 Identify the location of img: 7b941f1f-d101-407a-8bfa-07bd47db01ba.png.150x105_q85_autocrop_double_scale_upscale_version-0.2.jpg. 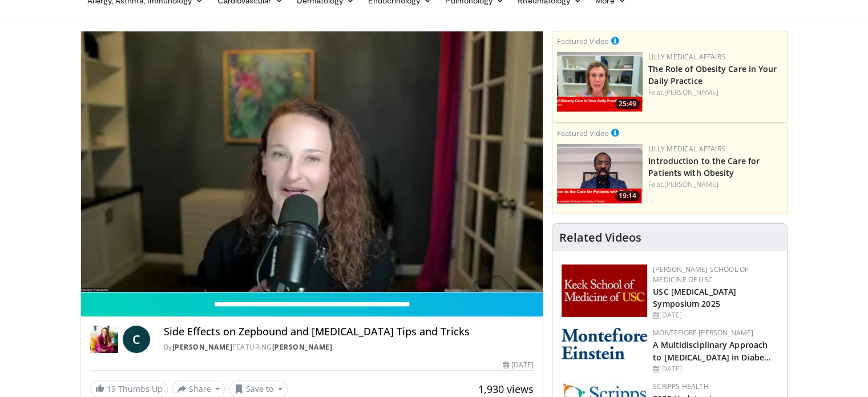
(605, 291).